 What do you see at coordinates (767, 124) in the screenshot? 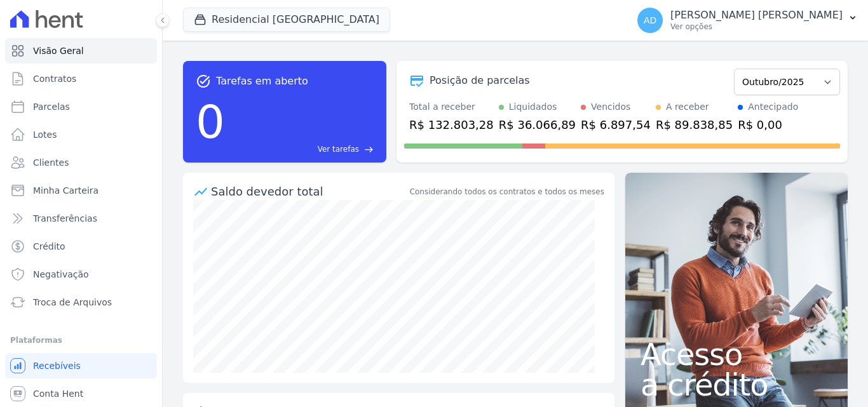
I see `div: R$ 0,00` at bounding box center [767, 124].